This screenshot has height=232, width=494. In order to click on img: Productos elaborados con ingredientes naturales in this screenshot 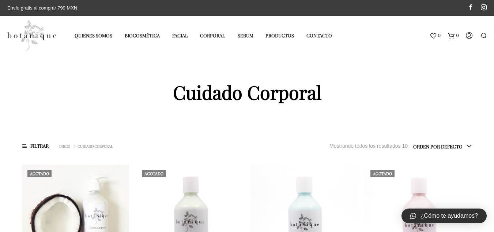, I will do `click(32, 35)`.